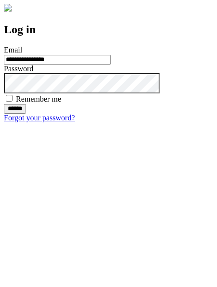  What do you see at coordinates (108, 29) in the screenshot?
I see `h2: Log in` at bounding box center [108, 29].